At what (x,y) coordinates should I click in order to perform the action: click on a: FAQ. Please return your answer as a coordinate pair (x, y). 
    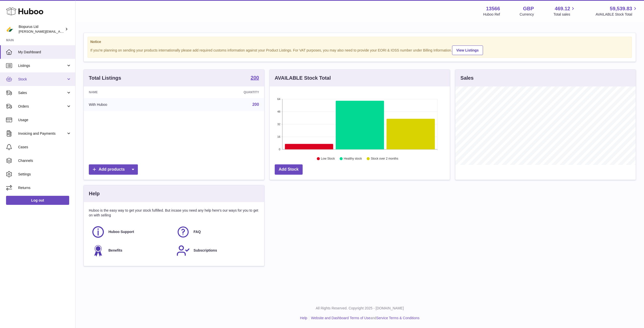
    Looking at the image, I should click on (216, 232).